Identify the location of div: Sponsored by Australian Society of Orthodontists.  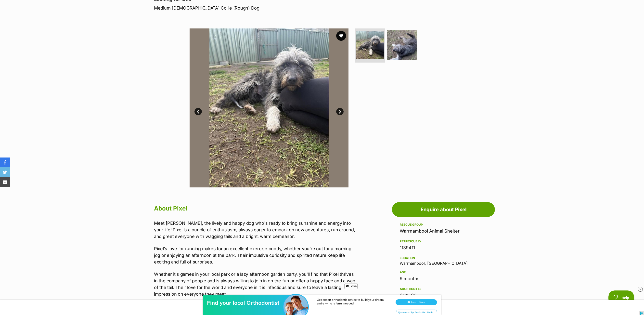
(416, 27).